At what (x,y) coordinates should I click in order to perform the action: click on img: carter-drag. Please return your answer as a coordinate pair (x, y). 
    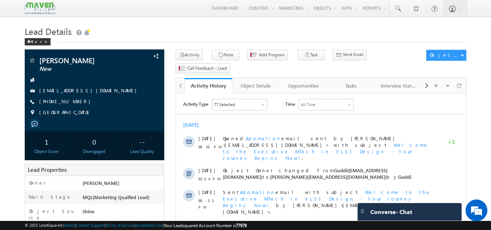
    Looking at the image, I should click on (363, 211).